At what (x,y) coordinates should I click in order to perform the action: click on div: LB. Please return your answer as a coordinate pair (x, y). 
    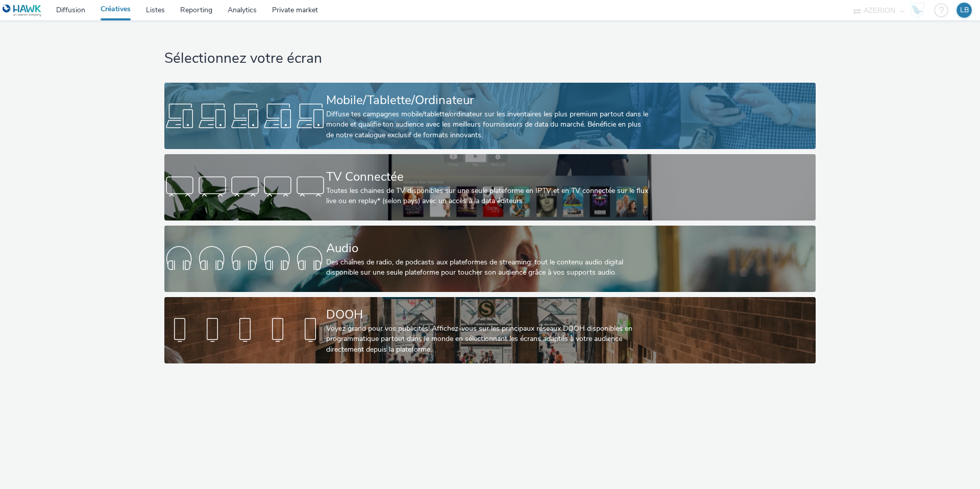
    Looking at the image, I should click on (964, 10).